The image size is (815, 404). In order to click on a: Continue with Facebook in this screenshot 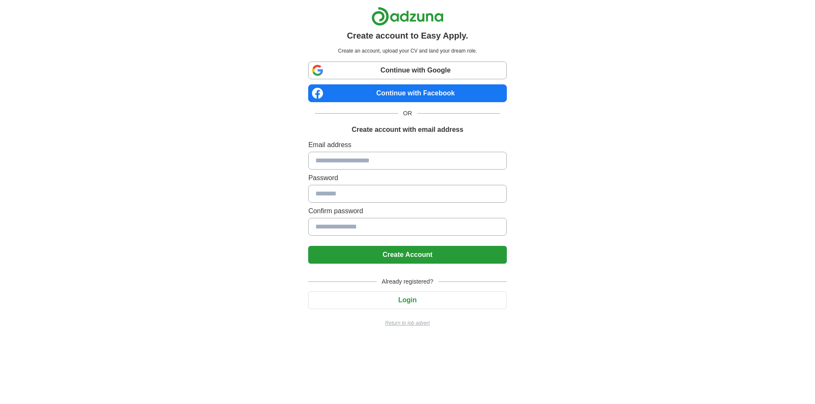, I will do `click(407, 93)`.